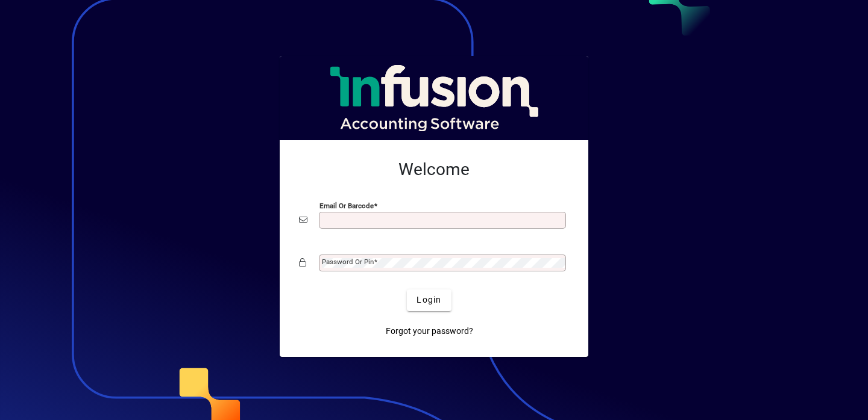 The width and height of the screenshot is (868, 420). Describe the element at coordinates (434, 170) in the screenshot. I see `h2: Welcome` at that location.